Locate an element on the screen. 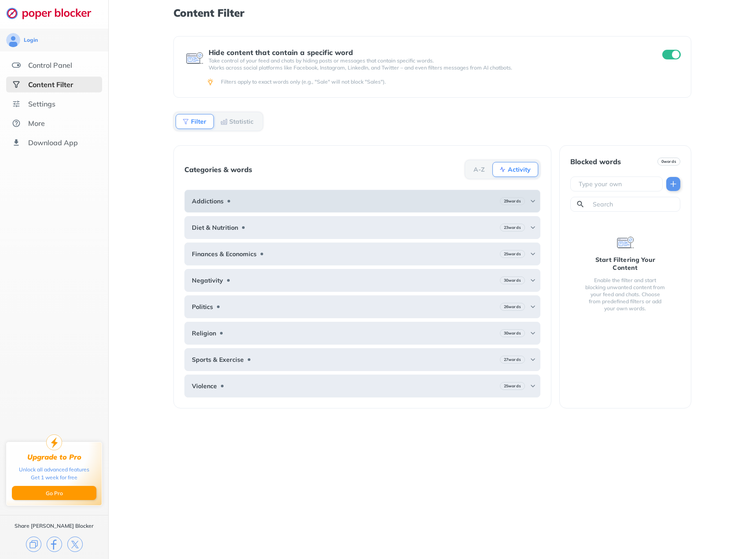  div: Get 1 week for free is located at coordinates (54, 477).